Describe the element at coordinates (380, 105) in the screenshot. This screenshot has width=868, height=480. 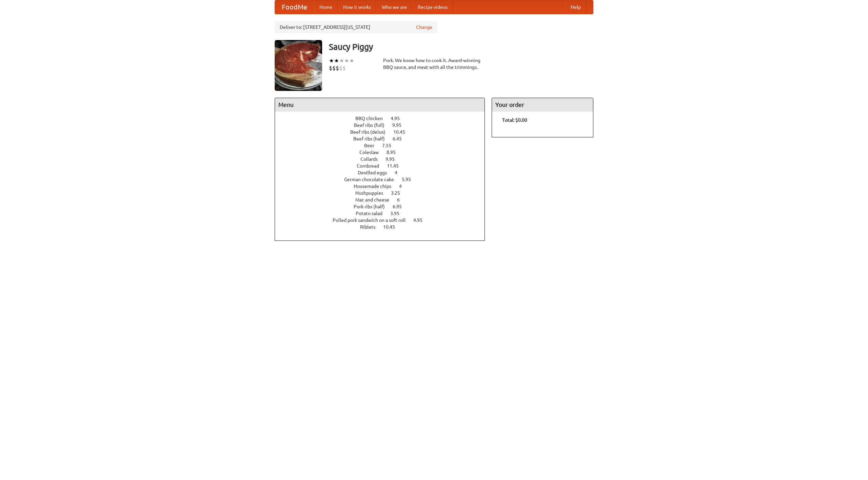
I see `h4: Menu` at that location.